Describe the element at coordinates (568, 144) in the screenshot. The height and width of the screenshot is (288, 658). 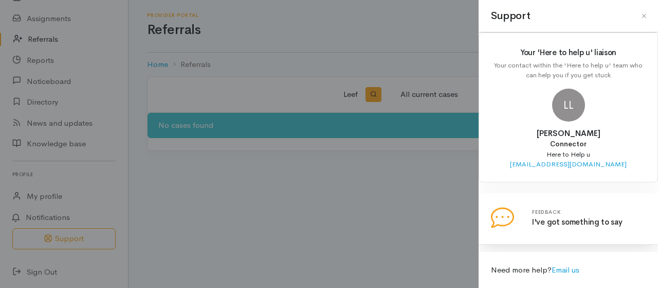
I see `b: Connector` at that location.